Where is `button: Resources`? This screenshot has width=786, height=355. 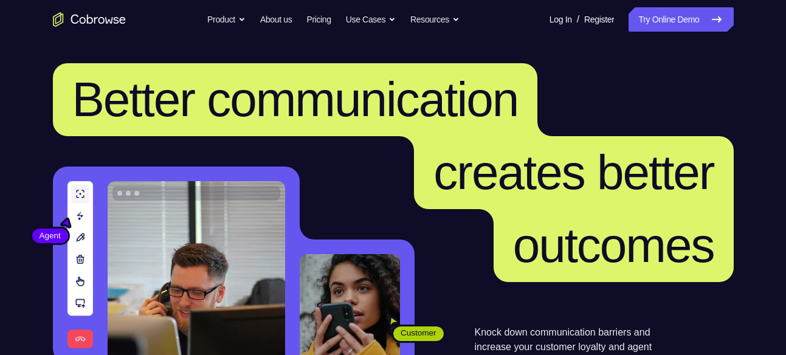 button: Resources is located at coordinates (435, 19).